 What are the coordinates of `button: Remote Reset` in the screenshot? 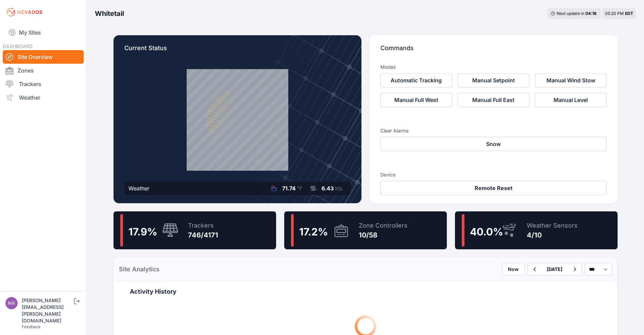 It's located at (494, 188).